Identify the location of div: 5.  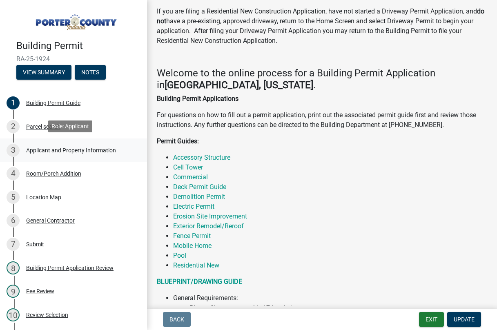
(13, 197).